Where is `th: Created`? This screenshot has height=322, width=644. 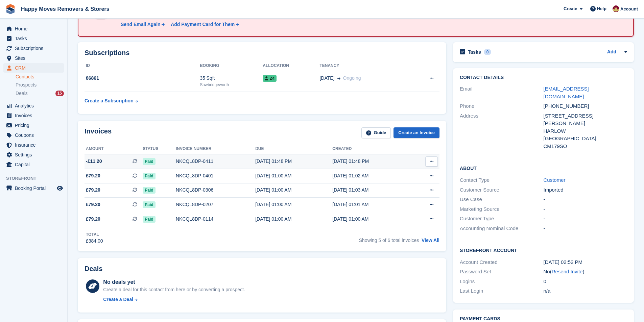
th: Created is located at coordinates (371, 149).